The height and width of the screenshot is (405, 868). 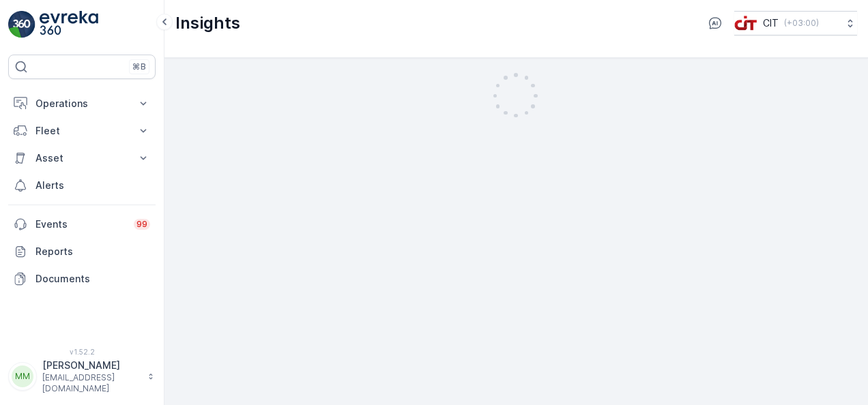 I want to click on button: Operations, so click(x=82, y=104).